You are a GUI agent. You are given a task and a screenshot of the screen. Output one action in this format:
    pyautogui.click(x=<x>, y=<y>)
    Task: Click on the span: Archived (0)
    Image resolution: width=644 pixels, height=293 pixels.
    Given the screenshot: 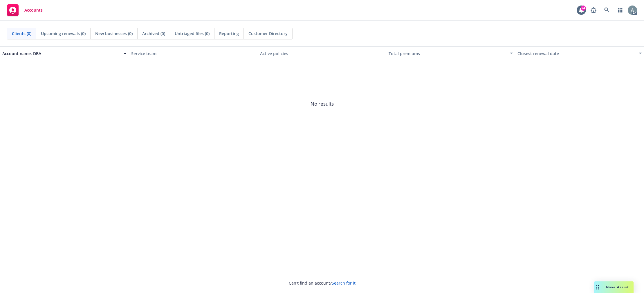 What is the action you would take?
    pyautogui.click(x=154, y=34)
    